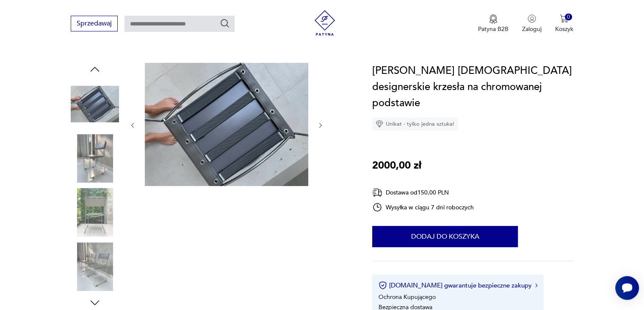 This screenshot has width=644, height=310. I want to click on button: Patyna B2B, so click(493, 24).